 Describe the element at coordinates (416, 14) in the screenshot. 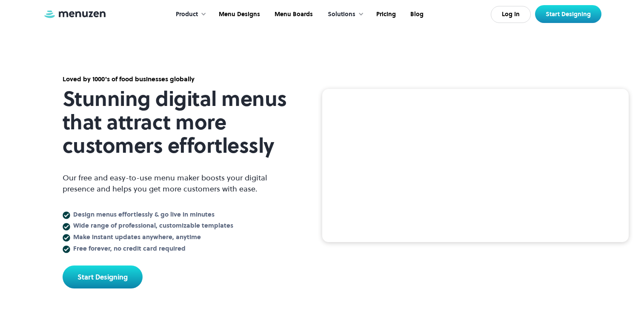

I see `a: Blog` at that location.